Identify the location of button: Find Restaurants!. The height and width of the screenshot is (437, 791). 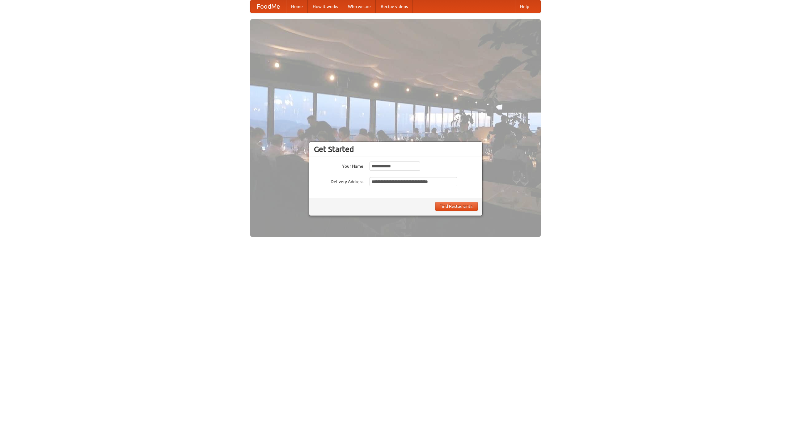
(456, 206).